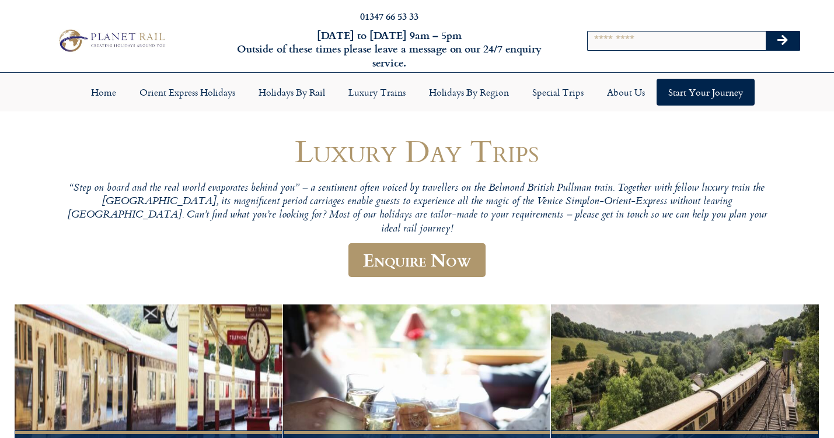 The width and height of the screenshot is (834, 438). What do you see at coordinates (417, 260) in the screenshot?
I see `a: Enquire Now` at bounding box center [417, 260].